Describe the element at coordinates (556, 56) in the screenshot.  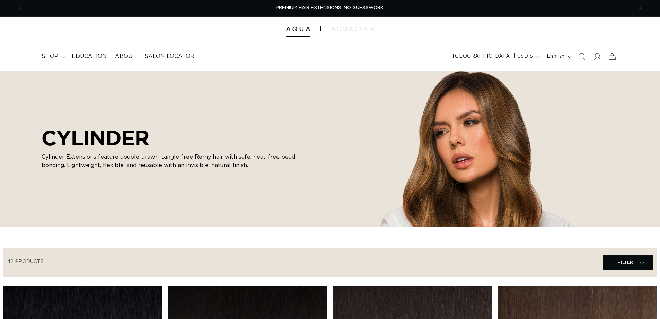
I see `span: English` at that location.